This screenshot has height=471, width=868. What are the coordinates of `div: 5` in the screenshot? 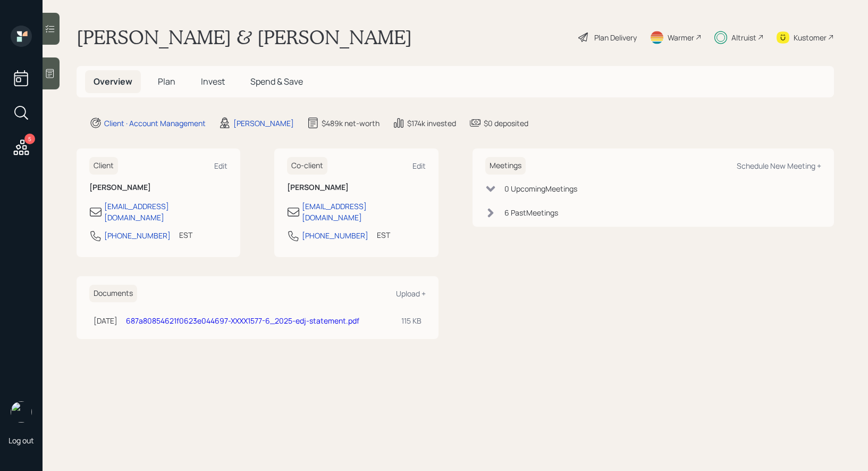 It's located at (30, 139).